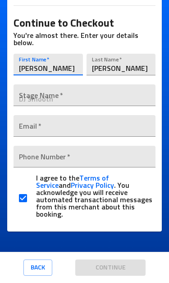 This screenshot has height=283, width=169. What do you see at coordinates (84, 126) in the screenshot?
I see `input: ex. jsmith@example.com` at bounding box center [84, 126].